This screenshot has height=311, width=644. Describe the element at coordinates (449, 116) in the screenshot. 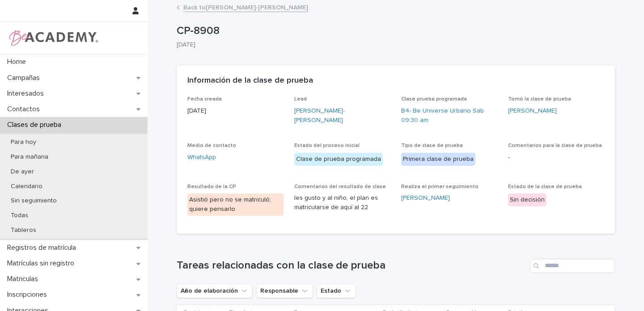

I see `a: B4- Be Universe Urbano Sab 09:30 am` at that location.